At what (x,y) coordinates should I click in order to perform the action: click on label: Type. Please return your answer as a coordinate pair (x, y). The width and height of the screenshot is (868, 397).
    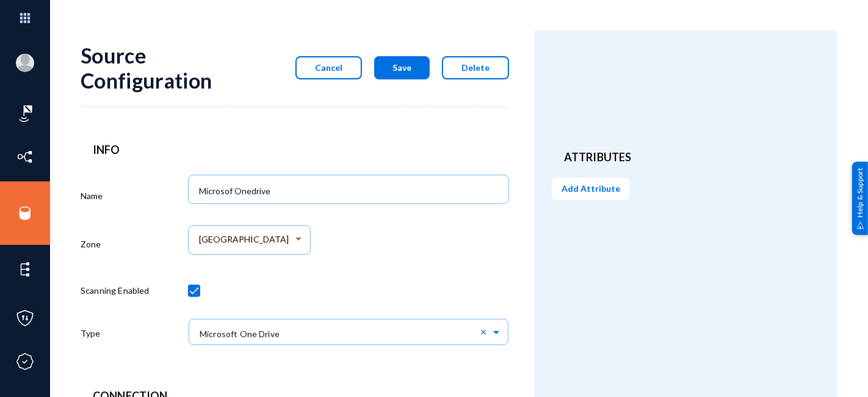
    Looking at the image, I should click on (90, 332).